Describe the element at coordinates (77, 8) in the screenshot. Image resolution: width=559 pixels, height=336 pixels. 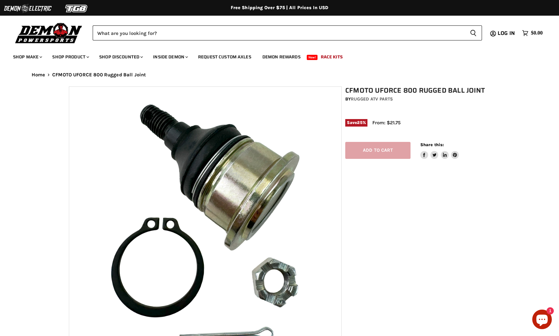
I see `img: TGB Logo 2` at that location.